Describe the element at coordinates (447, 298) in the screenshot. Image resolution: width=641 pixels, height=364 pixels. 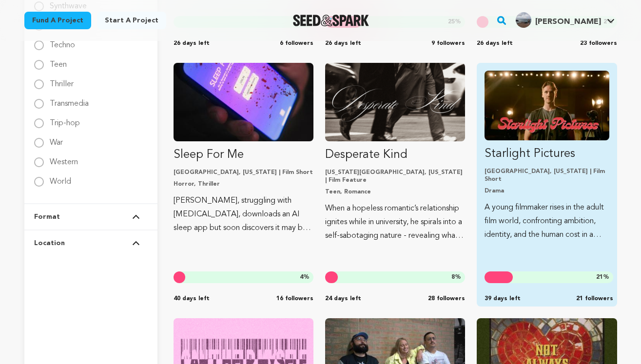
I see `span: 28 followers` at that location.